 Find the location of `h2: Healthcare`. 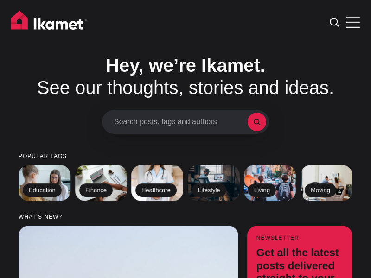

h2: Healthcare is located at coordinates (156, 190).